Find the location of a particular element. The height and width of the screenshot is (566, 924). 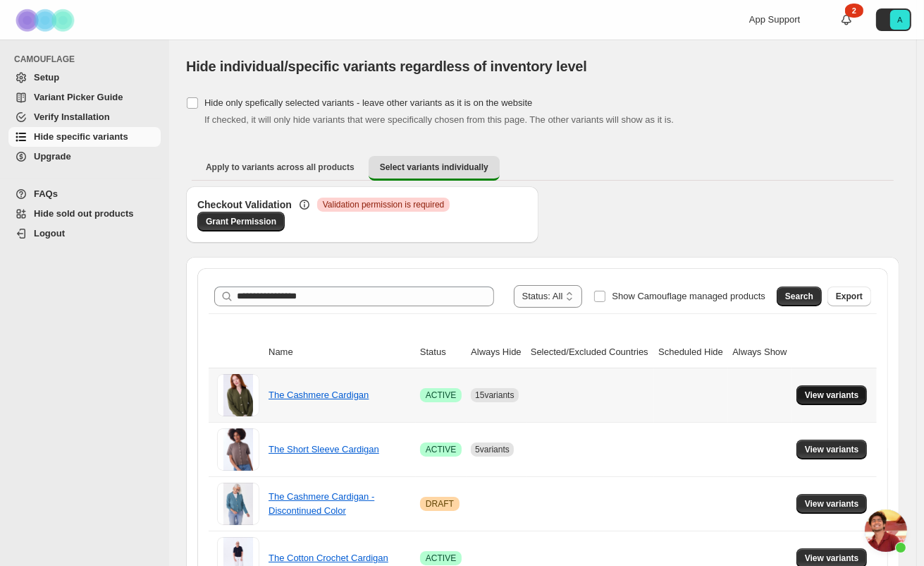

text: A is located at coordinates (900, 20).